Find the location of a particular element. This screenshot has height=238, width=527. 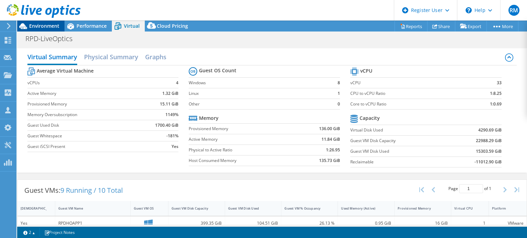

b: 22988.29 GiB is located at coordinates (488, 141).